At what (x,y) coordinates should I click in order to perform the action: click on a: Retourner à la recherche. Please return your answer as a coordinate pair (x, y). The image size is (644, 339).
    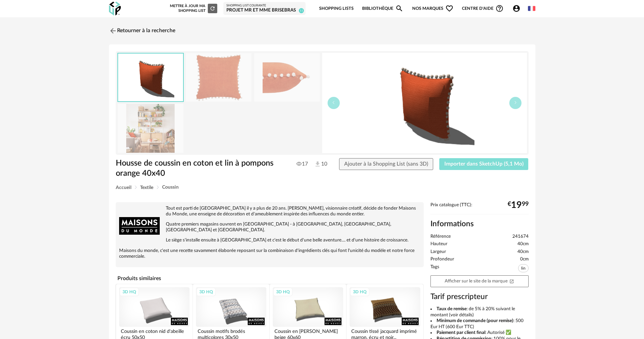
    Looking at the image, I should click on (142, 31).